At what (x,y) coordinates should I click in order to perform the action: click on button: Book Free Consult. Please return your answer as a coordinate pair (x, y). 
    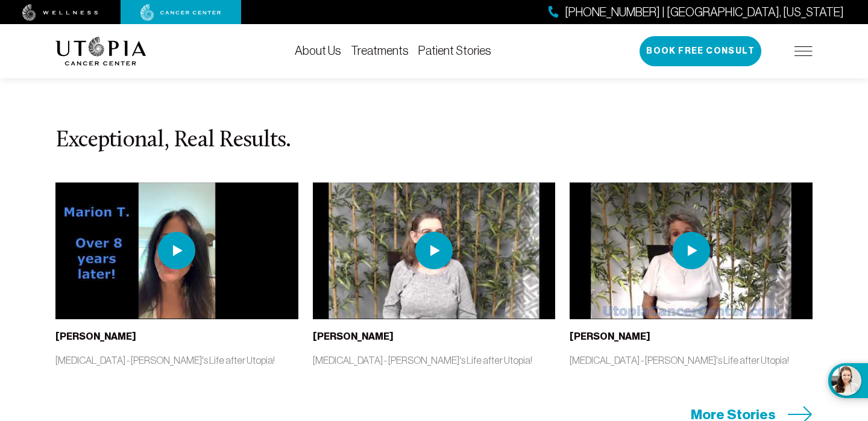
    Looking at the image, I should click on (700, 51).